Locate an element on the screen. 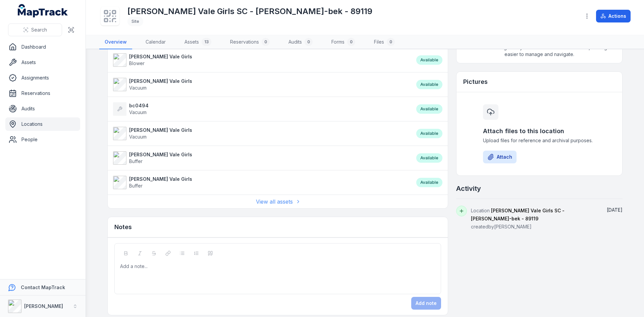  span: Add zones to organise your location into distinct areas, making it easier to manage and navigate. is located at coordinates (539, 51).